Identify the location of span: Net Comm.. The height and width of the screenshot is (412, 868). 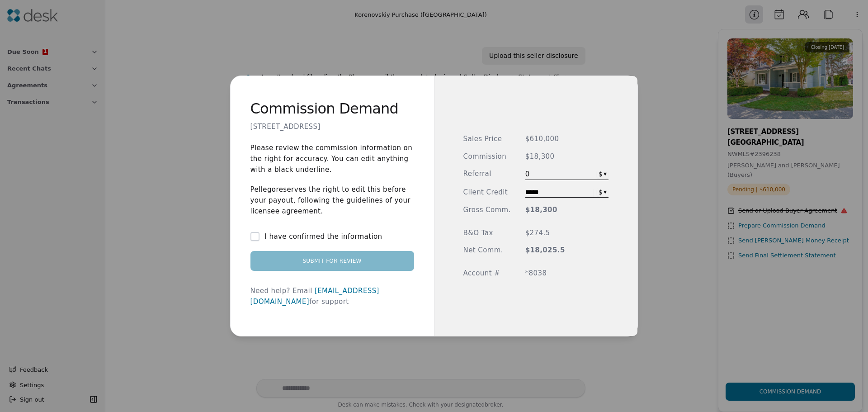
(487, 250).